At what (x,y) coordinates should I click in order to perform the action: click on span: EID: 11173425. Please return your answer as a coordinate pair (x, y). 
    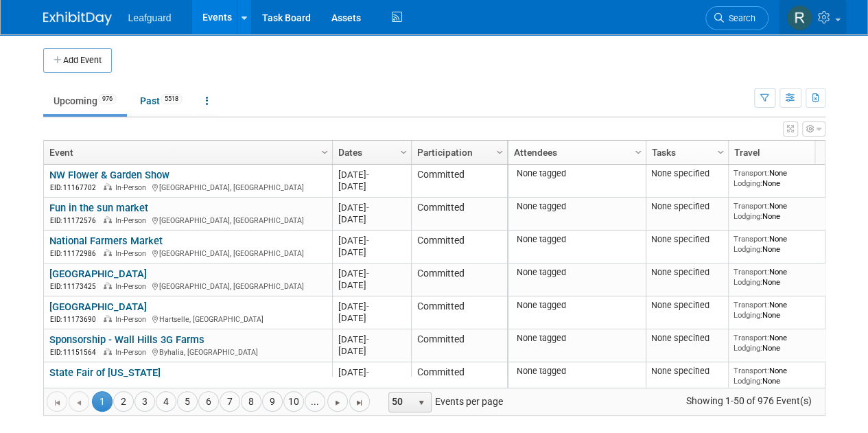
    Looking at the image, I should click on (75, 286).